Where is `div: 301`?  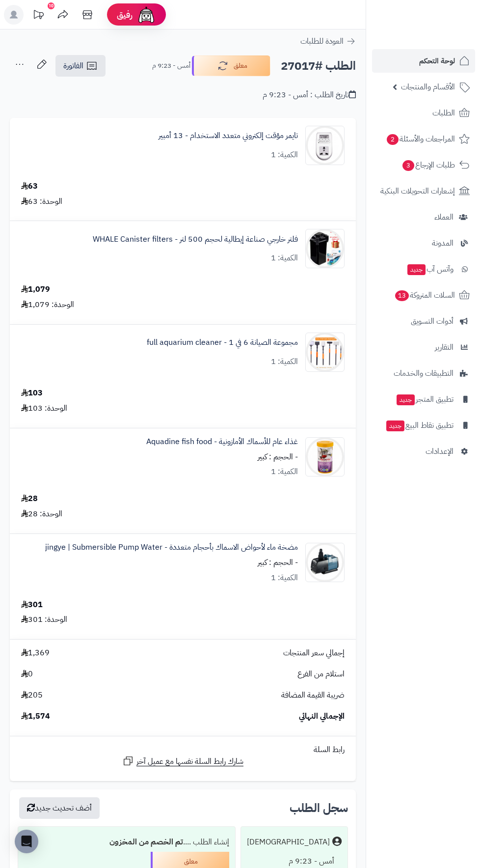 div: 301 is located at coordinates (32, 605).